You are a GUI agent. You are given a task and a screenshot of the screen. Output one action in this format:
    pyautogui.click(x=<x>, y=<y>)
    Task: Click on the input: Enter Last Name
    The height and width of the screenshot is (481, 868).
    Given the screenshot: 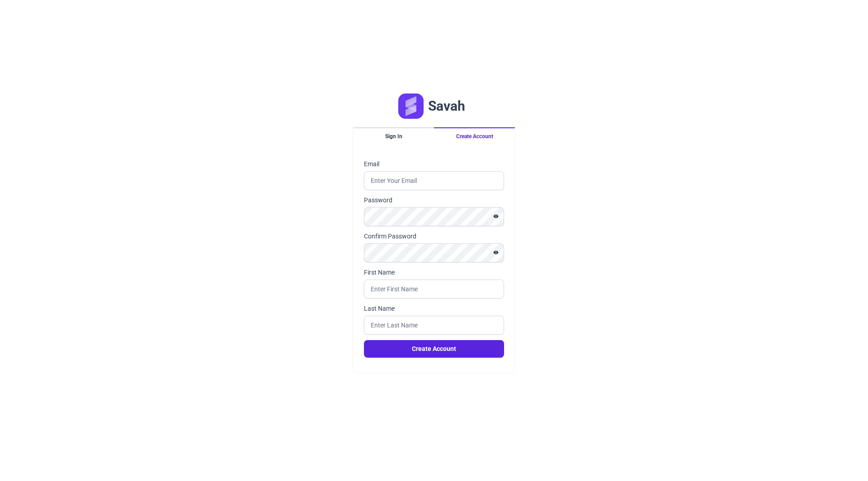 What is the action you would take?
    pyautogui.click(x=434, y=326)
    